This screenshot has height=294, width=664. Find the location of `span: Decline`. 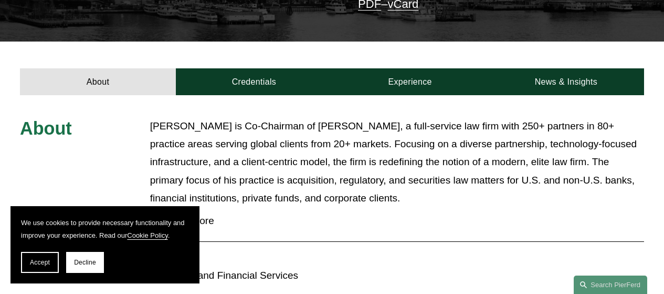

span: Decline is located at coordinates (85, 262).